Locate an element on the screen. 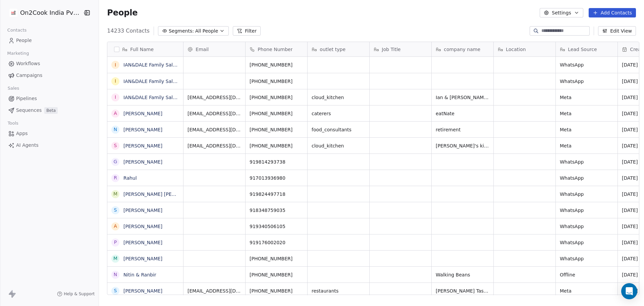 This screenshot has height=306, width=644. div: grid is located at coordinates (145, 176).